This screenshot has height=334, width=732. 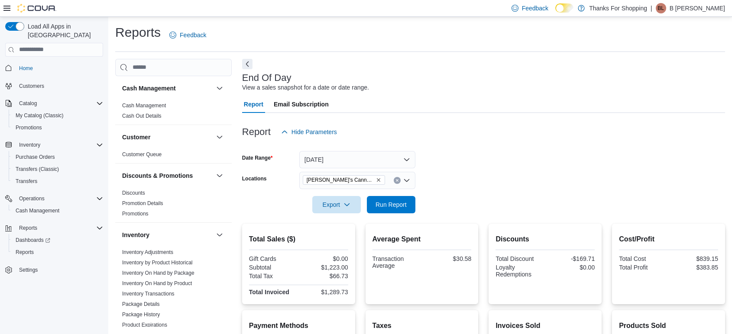 What do you see at coordinates (39, 116) in the screenshot?
I see `a: My Catalog (Classic)` at bounding box center [39, 116].